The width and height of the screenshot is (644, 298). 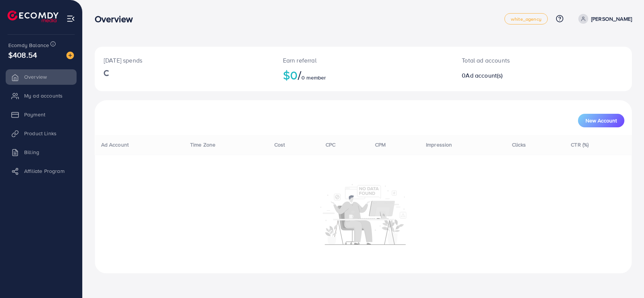 What do you see at coordinates (23, 55) in the screenshot?
I see `span: $408.54` at bounding box center [23, 55].